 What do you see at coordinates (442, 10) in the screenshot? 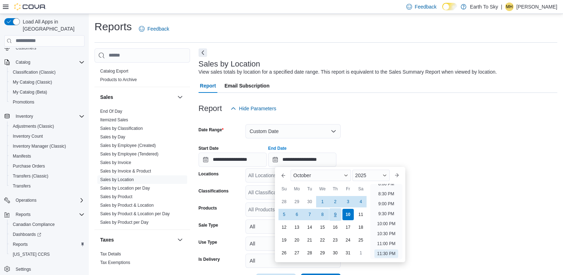
I see `span: Dark Mode` at bounding box center [442, 10].